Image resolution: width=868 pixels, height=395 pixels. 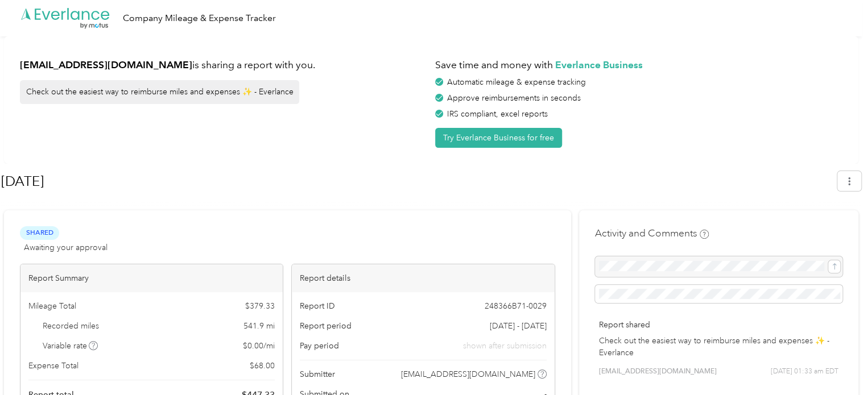 I want to click on span: Recorded miles, so click(x=71, y=326).